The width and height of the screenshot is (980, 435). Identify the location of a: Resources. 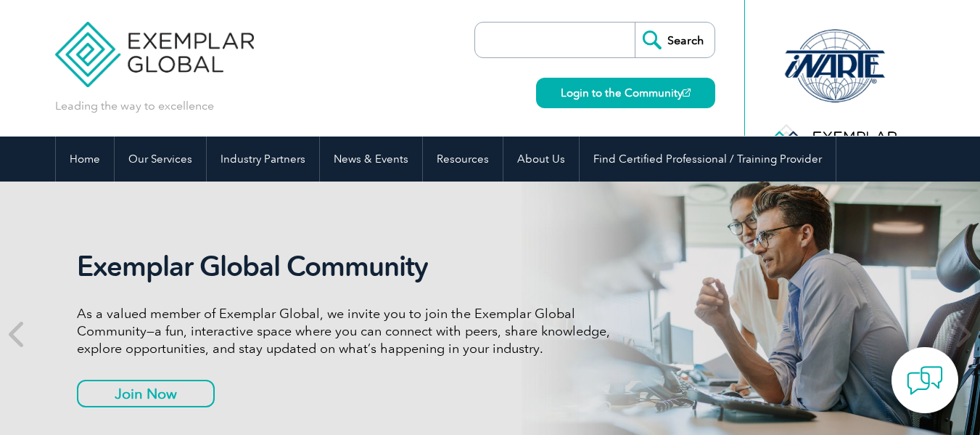
(462, 159).